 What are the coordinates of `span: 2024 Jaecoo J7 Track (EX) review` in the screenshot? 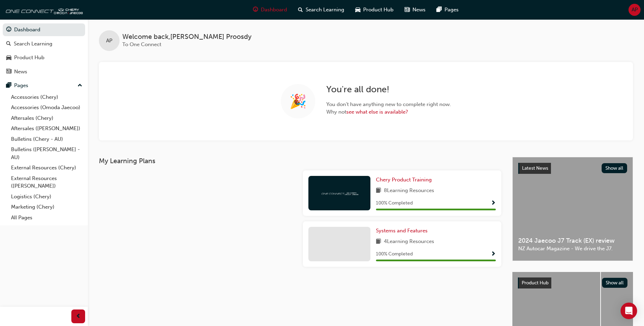 It's located at (572, 241).